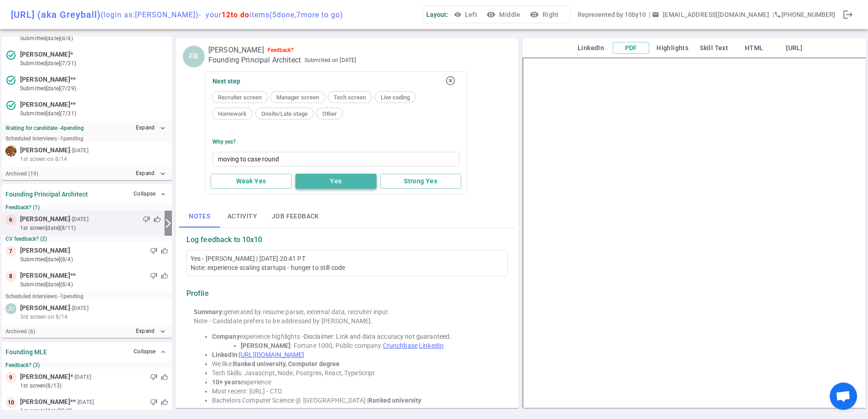  I want to click on a: LinkedIn, so click(431, 346).